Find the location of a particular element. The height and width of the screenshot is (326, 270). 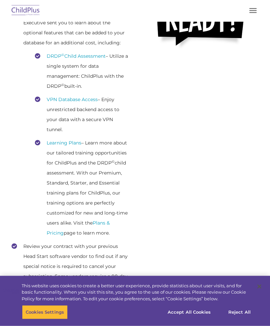

a: Learning Plans is located at coordinates (64, 143).